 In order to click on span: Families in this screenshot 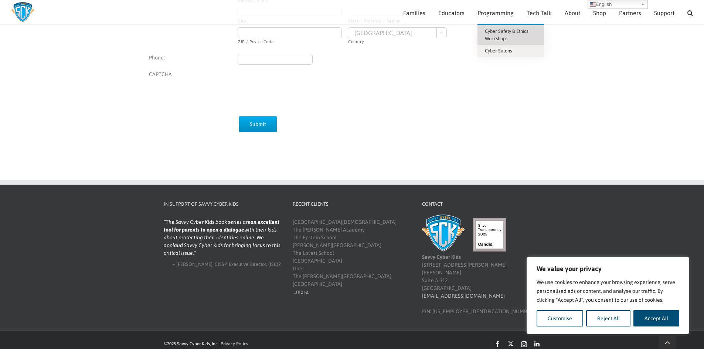, I will do `click(414, 13)`.